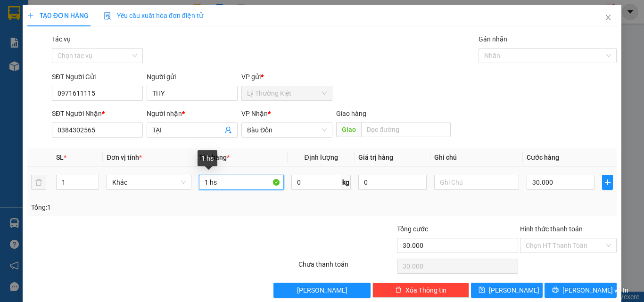 The height and width of the screenshot is (302, 644). Describe the element at coordinates (140, 207) in the screenshot. I see `div: Tổng: 1` at that location.